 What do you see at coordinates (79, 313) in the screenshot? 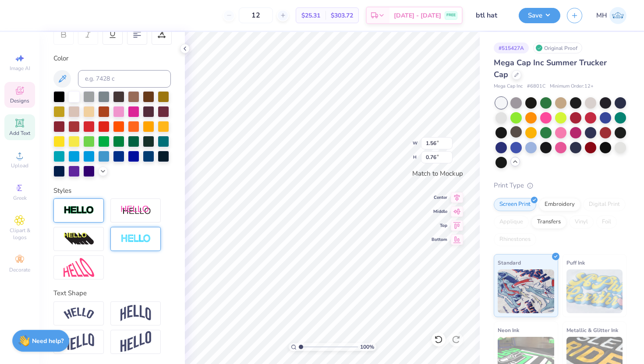
I see `img: Arc` at bounding box center [79, 313].